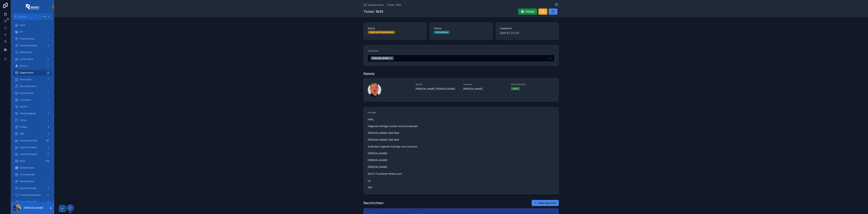 The height and width of the screenshot is (214, 868). Describe the element at coordinates (545, 203) in the screenshot. I see `a: Neue Nachricht` at that location.